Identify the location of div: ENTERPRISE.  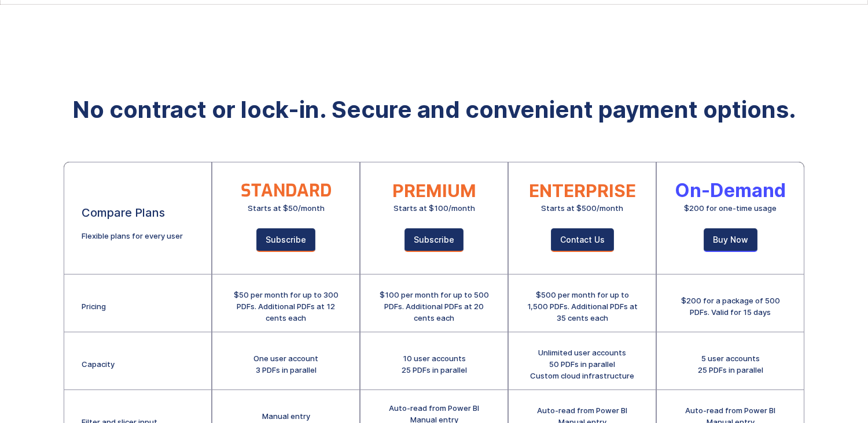
(582, 191).